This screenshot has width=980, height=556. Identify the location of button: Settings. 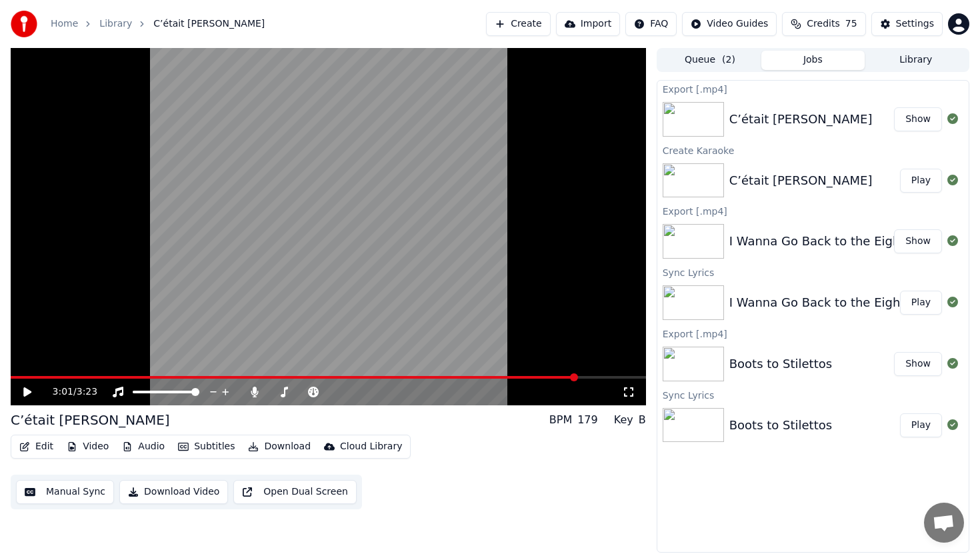
(907, 24).